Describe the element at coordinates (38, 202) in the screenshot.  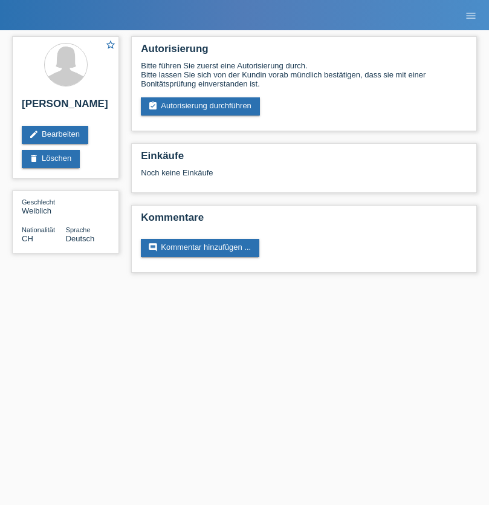
I see `span: Geschlecht` at that location.